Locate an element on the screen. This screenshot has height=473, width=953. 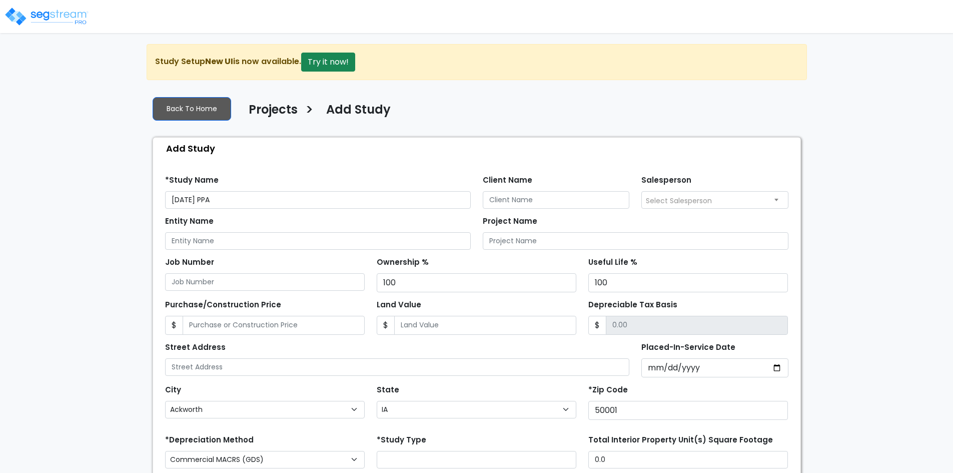
img: logo_pro_r.png is located at coordinates (47, 17).